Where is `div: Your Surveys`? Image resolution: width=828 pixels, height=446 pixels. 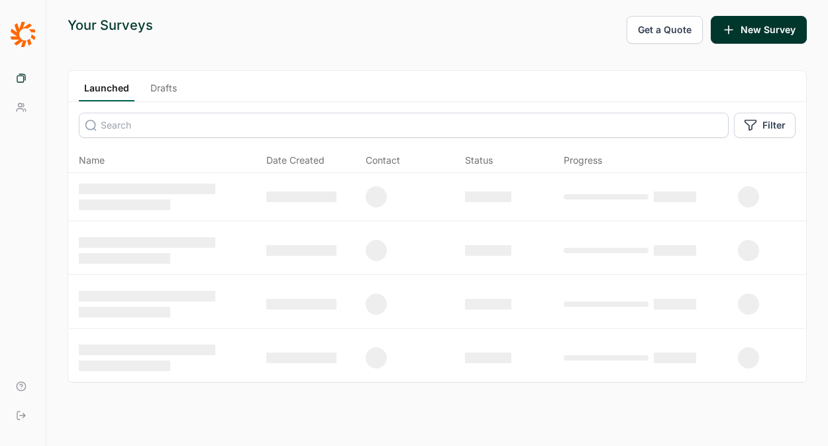 div: Your Surveys is located at coordinates (110, 25).